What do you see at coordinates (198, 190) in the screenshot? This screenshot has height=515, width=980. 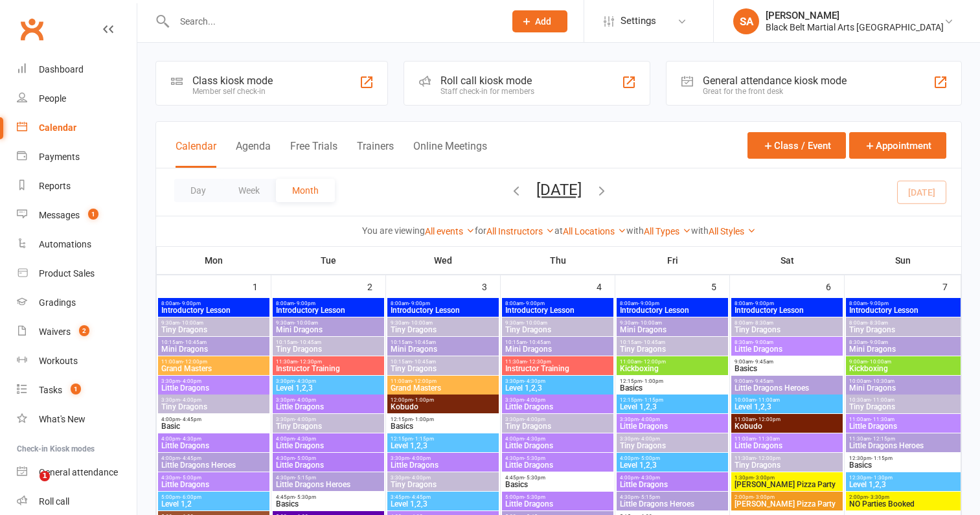 I see `button: Day` at bounding box center [198, 190].